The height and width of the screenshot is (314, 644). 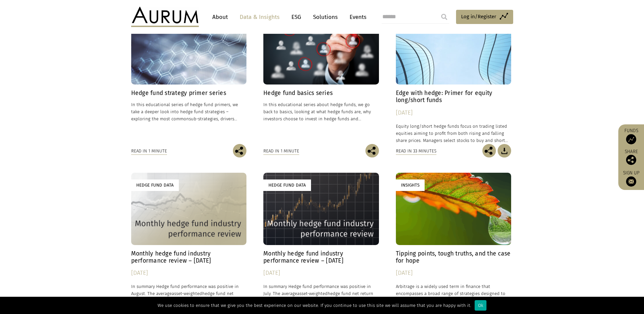 I want to click on img: Aurum, so click(x=165, y=17).